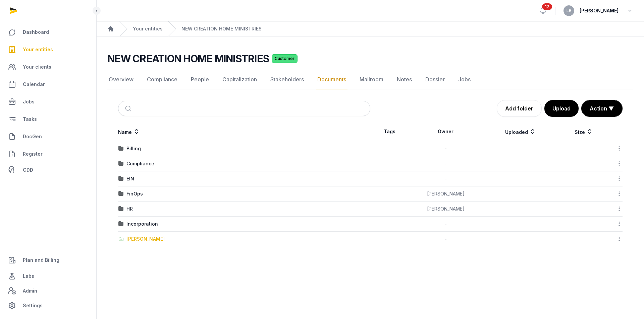  Describe the element at coordinates (48, 276) in the screenshot. I see `a: Labs` at that location.